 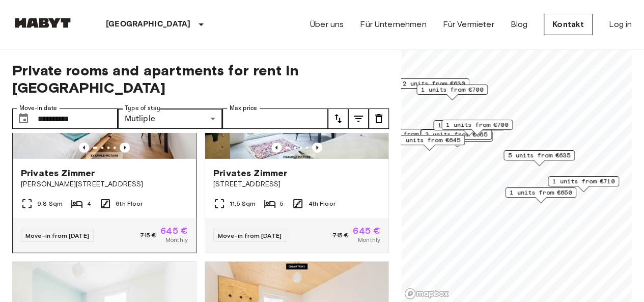 I want to click on label: Move-in date, so click(x=38, y=108).